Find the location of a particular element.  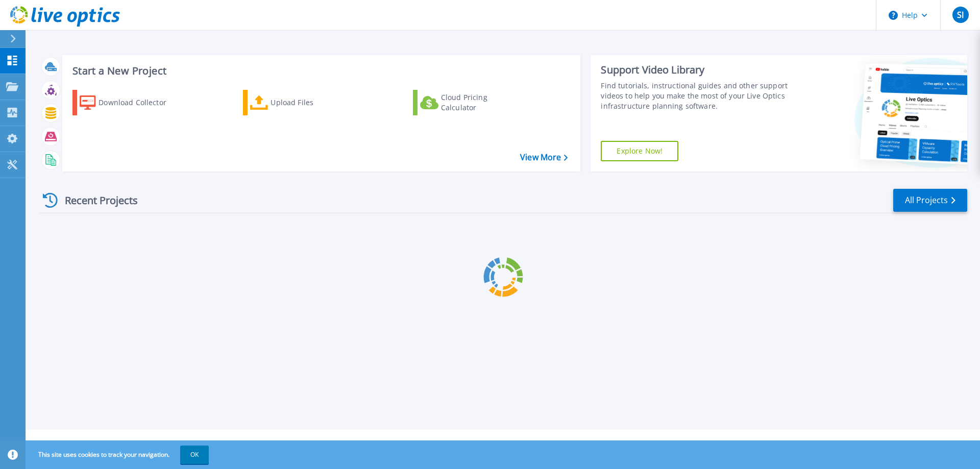

a: Cloud Pricing Calculator is located at coordinates (469, 103).